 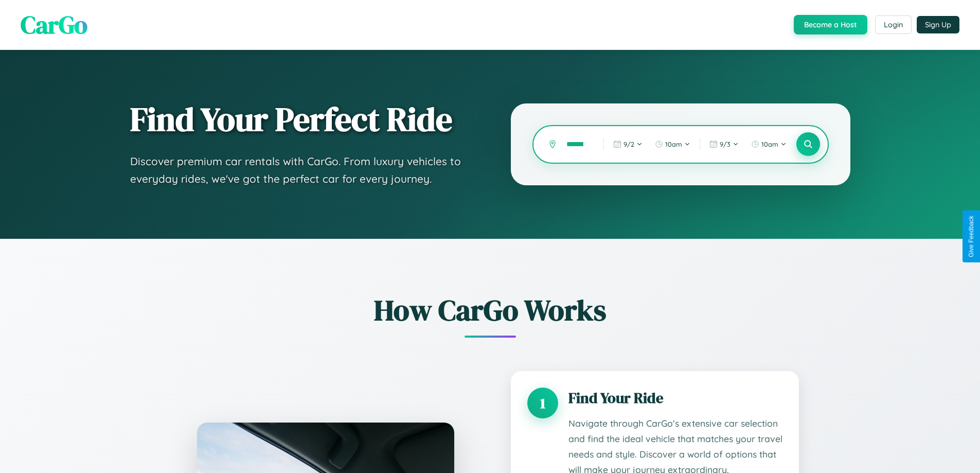 I want to click on span: 9 / 3, so click(x=725, y=144).